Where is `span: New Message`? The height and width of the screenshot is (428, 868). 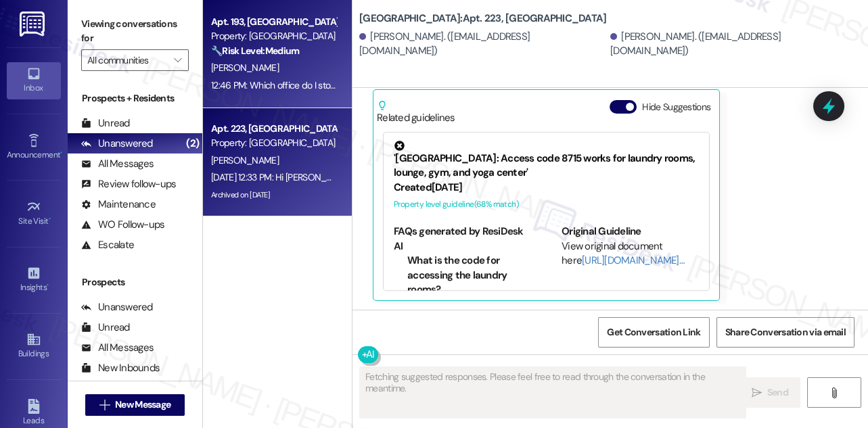
span: New Message is located at coordinates (143, 404).